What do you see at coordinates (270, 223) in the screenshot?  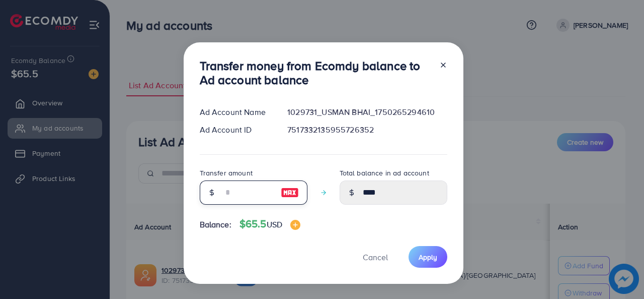 I see `h4: $65.5` at bounding box center [270, 223].